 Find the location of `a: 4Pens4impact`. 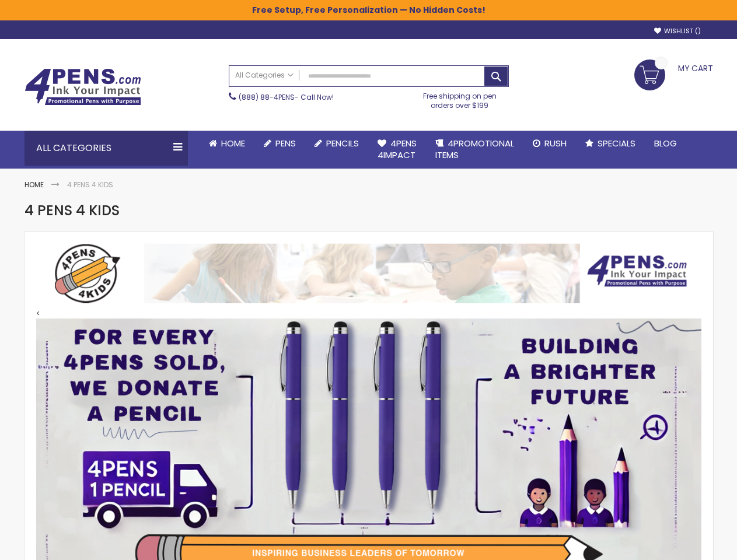

a: 4Pens4impact is located at coordinates (396, 149).